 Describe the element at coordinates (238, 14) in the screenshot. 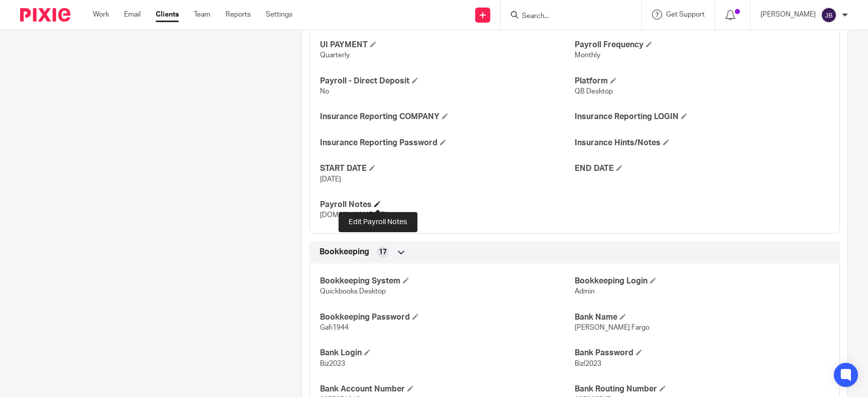

I see `a: Reports` at that location.